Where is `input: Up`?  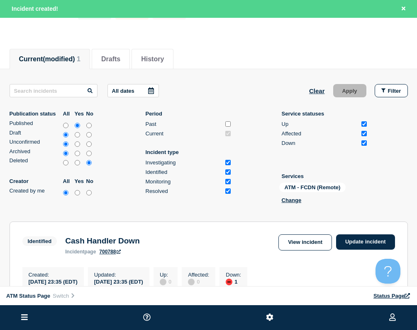
input: Up is located at coordinates (364, 124).